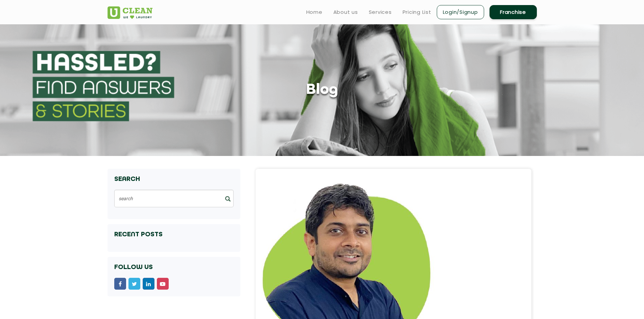  What do you see at coordinates (461, 12) in the screenshot?
I see `a: Login/Signup` at bounding box center [461, 12].